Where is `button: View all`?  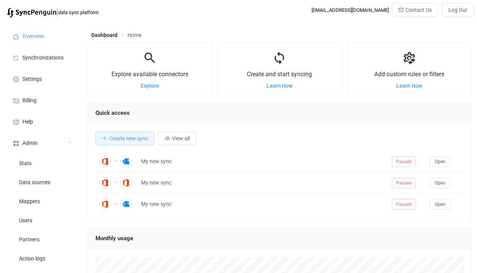
button: View all is located at coordinates (177, 138).